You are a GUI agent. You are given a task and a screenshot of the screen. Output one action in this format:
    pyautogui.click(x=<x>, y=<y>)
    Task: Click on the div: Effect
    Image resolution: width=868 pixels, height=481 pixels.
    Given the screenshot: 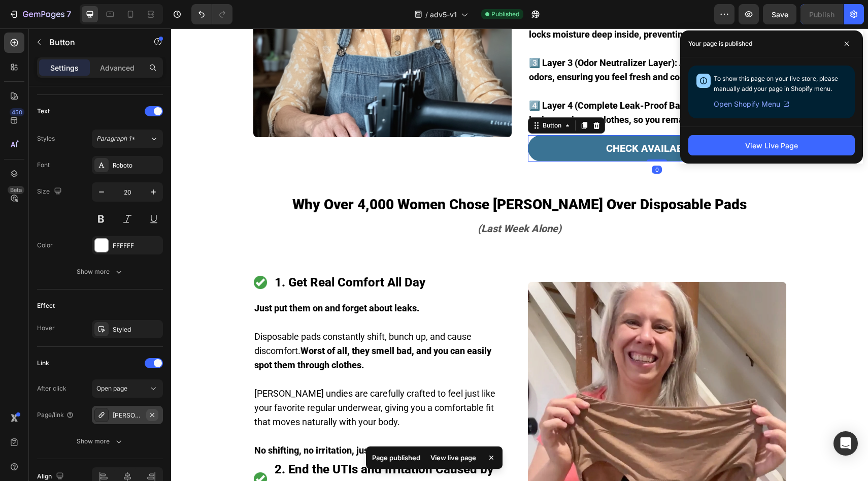 What is the action you would take?
    pyautogui.click(x=46, y=305)
    